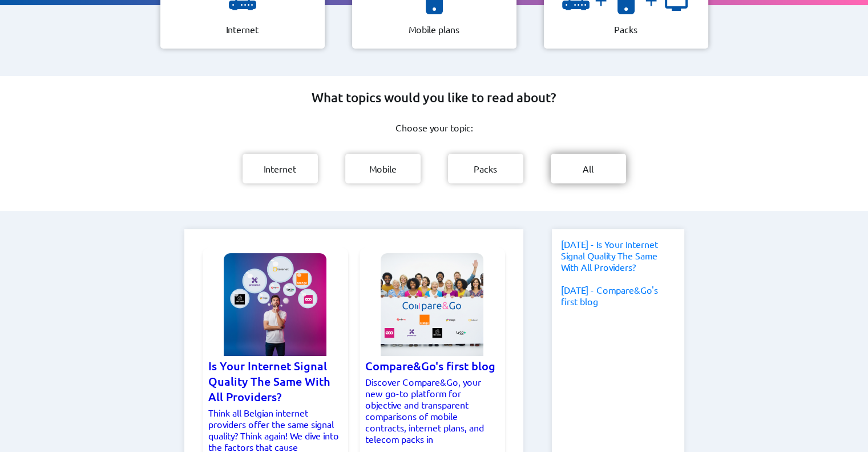 This screenshot has width=868, height=452. I want to click on p: All, so click(588, 168).